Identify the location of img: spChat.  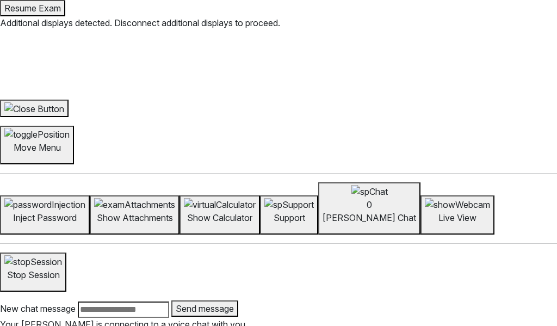
(369, 191).